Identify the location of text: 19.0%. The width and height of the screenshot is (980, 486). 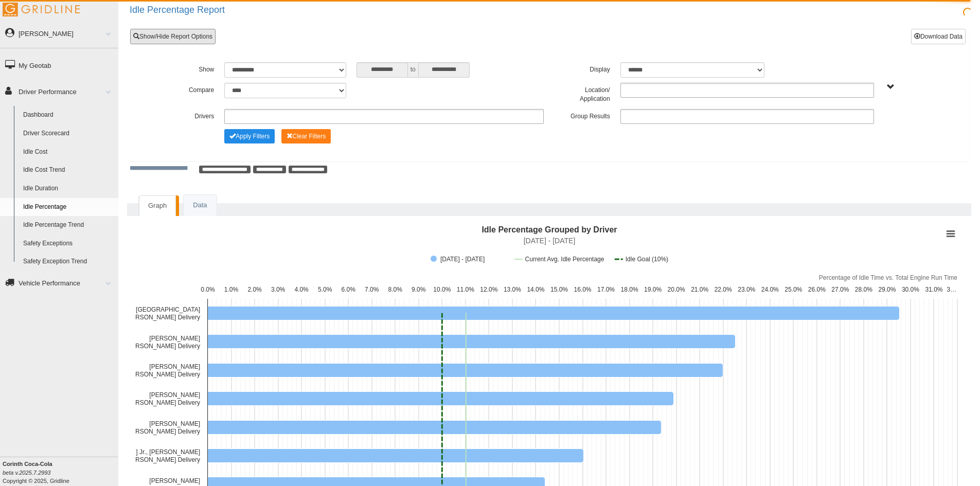
(653, 290).